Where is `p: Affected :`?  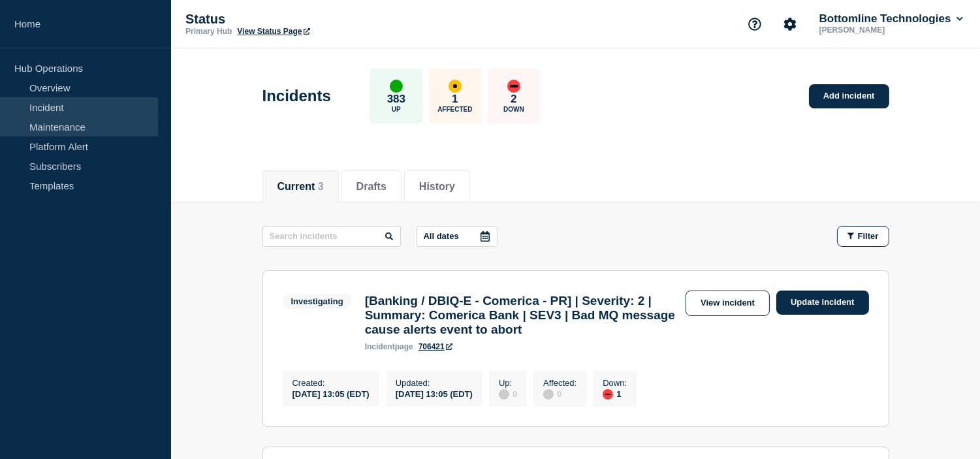 p: Affected : is located at coordinates (559, 382).